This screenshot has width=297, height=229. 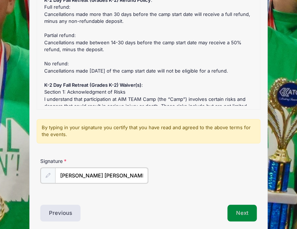 What do you see at coordinates (148, 131) in the screenshot?
I see `div: By typing in your signature you certify that you have read and agreed to the above terms for the ...` at bounding box center [148, 131].